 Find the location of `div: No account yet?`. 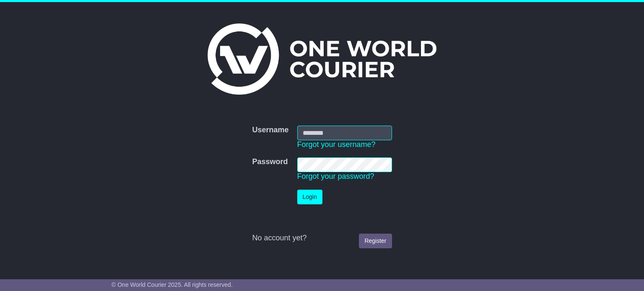

div: No account yet? is located at coordinates (322, 239).